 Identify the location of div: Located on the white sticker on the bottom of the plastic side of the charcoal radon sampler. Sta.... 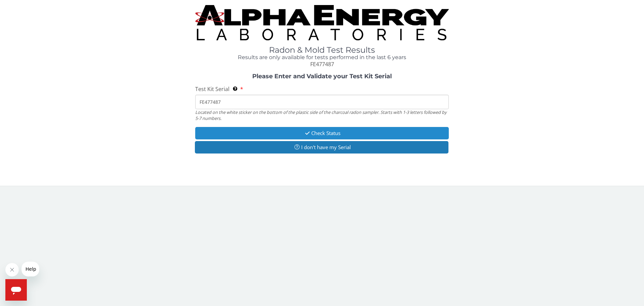
(322, 115).